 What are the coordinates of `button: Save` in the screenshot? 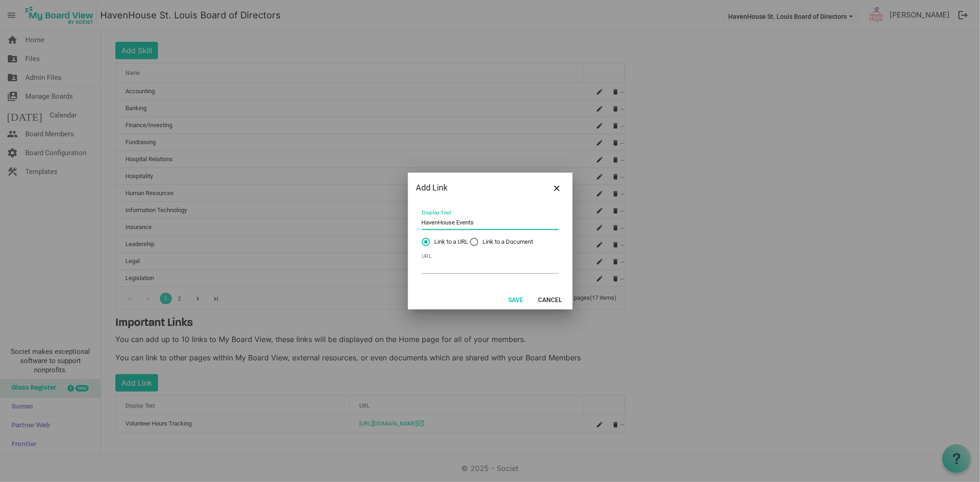 It's located at (516, 299).